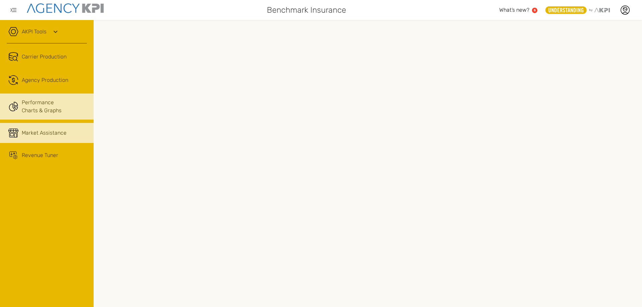 Image resolution: width=642 pixels, height=307 pixels. What do you see at coordinates (45, 80) in the screenshot?
I see `span: Agency Production` at bounding box center [45, 80].